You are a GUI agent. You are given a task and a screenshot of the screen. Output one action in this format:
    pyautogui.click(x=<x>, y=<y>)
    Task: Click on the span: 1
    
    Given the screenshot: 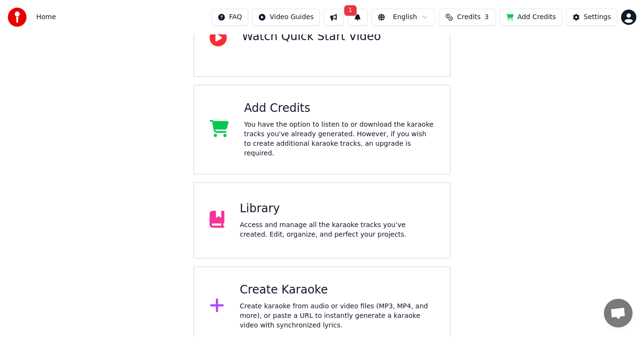 What is the action you would take?
    pyautogui.click(x=351, y=11)
    